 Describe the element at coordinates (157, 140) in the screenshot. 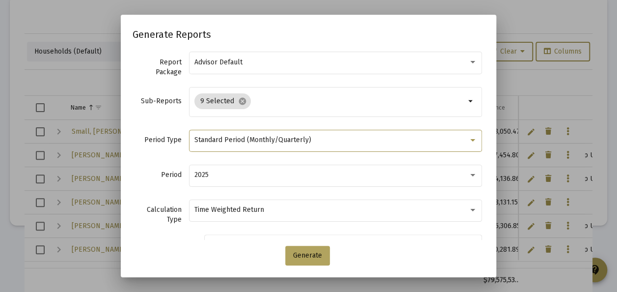

I see `label: Period Type` at that location.